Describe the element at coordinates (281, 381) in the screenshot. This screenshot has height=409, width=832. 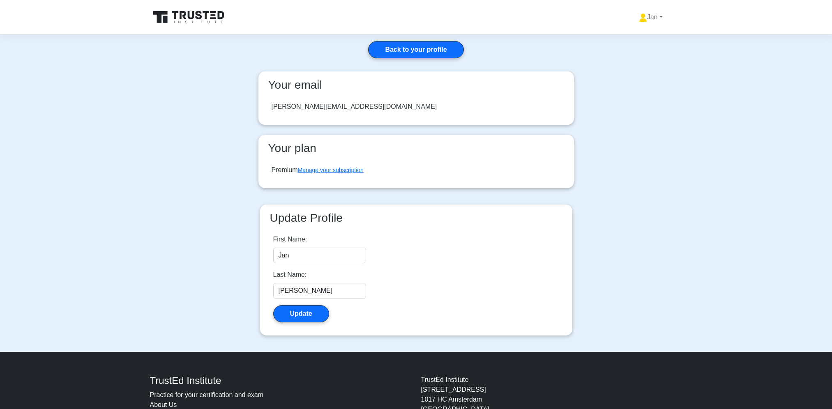
I see `h4: TrustEd Institute` at that location.